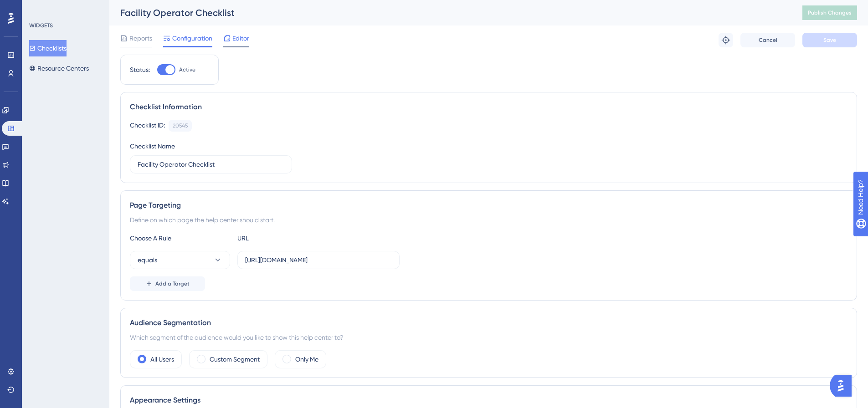  Describe the element at coordinates (41, 25) in the screenshot. I see `div: WIDGETS` at that location.